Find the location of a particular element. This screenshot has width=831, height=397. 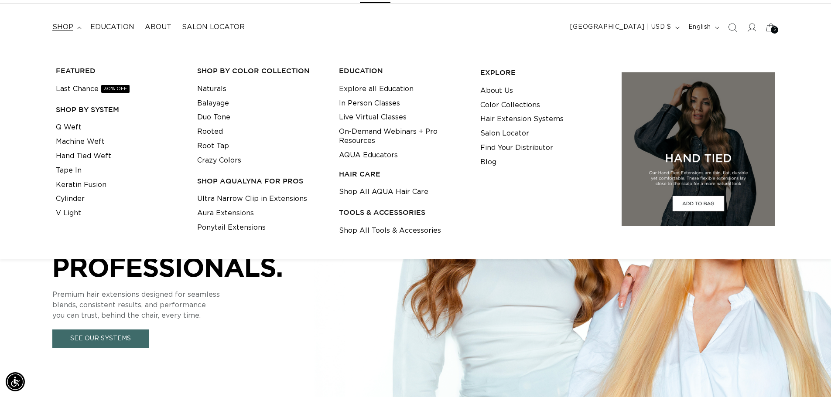

a: Balayage is located at coordinates (213, 103).